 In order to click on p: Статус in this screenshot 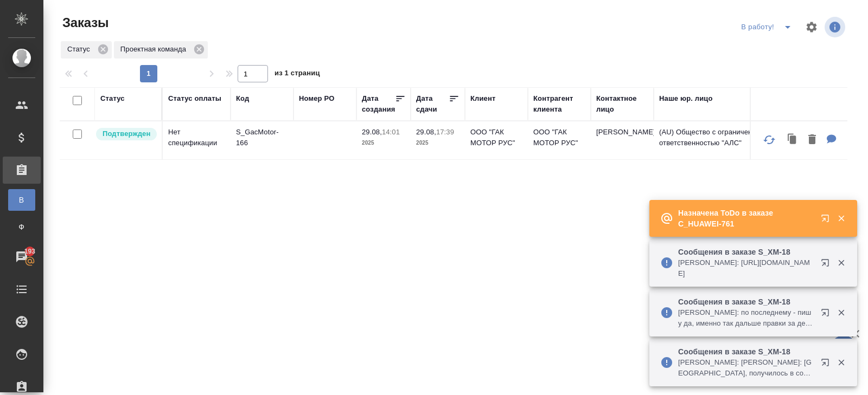, I will do `click(80, 49)`.